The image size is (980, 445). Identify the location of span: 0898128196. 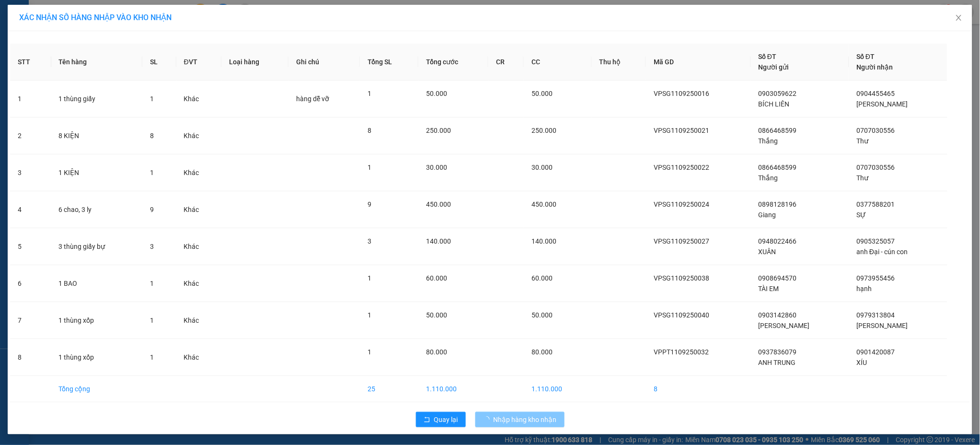
(778, 204).